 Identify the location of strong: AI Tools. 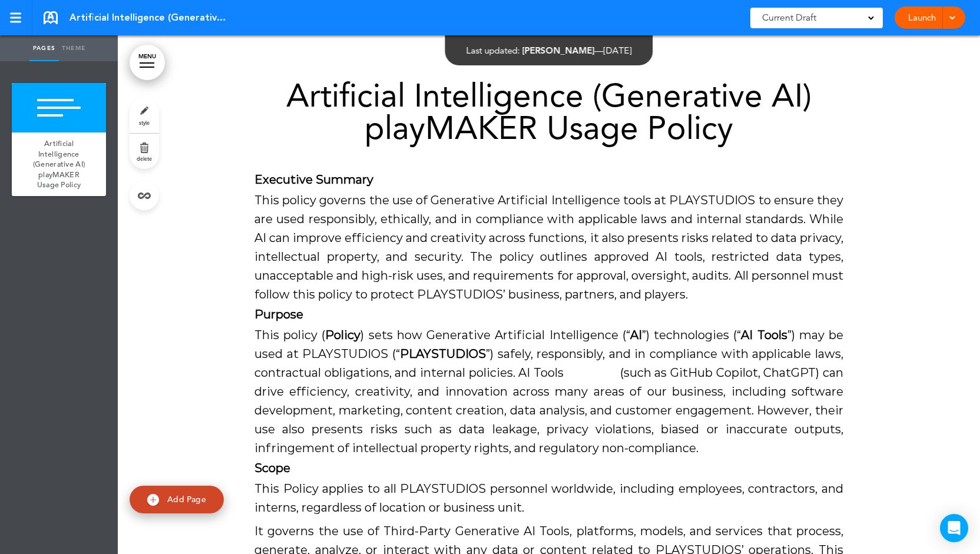
(764, 335).